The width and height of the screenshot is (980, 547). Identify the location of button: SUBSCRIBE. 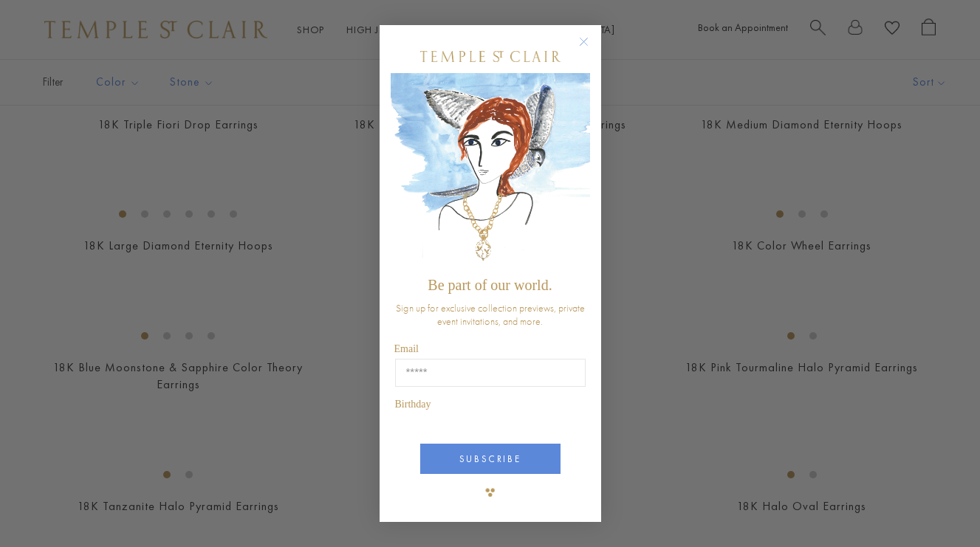
(490, 458).